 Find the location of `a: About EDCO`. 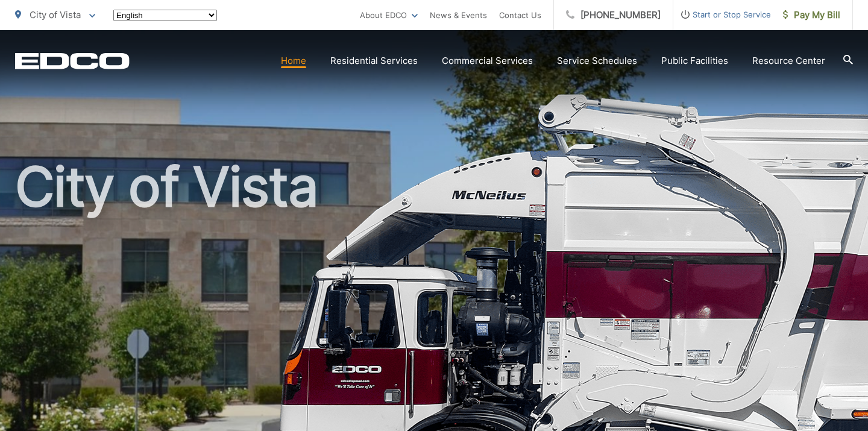

a: About EDCO is located at coordinates (389, 15).